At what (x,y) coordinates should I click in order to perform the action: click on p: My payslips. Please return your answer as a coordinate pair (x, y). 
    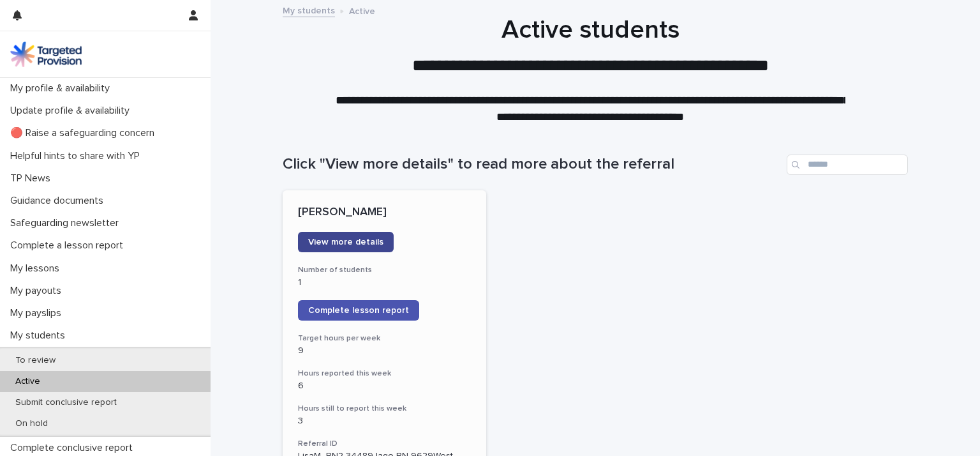
    Looking at the image, I should click on (38, 313).